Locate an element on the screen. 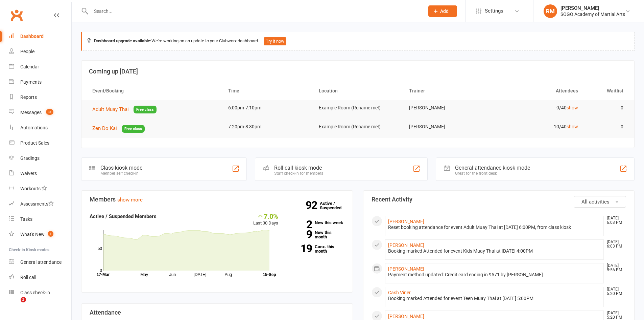 The width and height of the screenshot is (644, 320). div: Roll call is located at coordinates (28, 277).